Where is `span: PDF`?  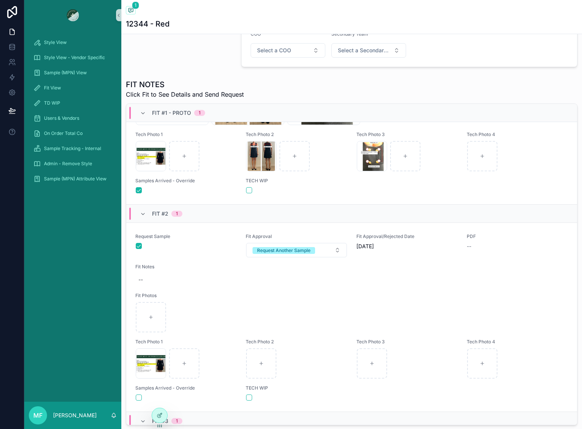
span: PDF is located at coordinates (517, 237).